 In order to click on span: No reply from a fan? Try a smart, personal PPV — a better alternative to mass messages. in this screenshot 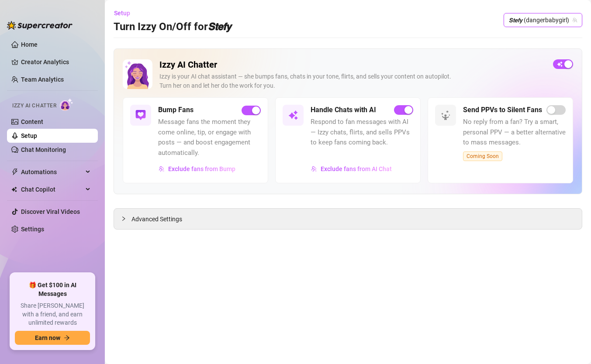, I will do `click(514, 132)`.